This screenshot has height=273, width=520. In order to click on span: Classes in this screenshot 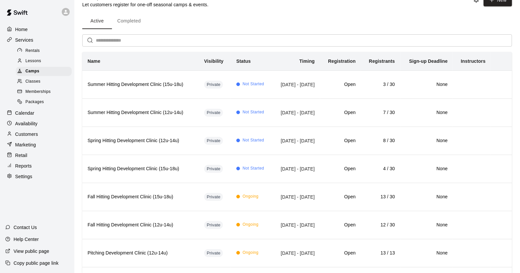, I will do `click(33, 82)`.